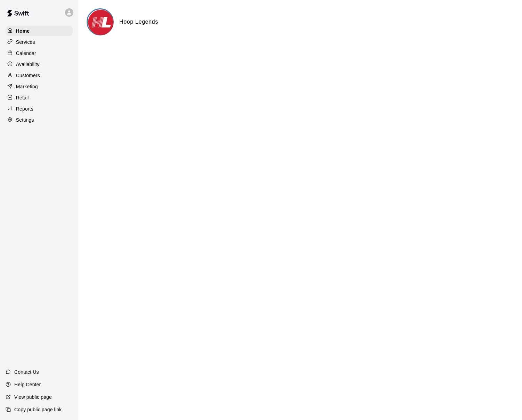 The image size is (522, 420). I want to click on p: View public page, so click(33, 397).